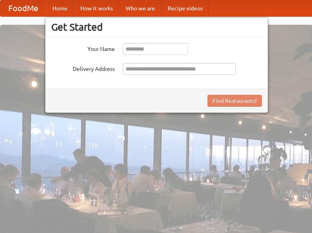  I want to click on a: Who we are, so click(141, 8).